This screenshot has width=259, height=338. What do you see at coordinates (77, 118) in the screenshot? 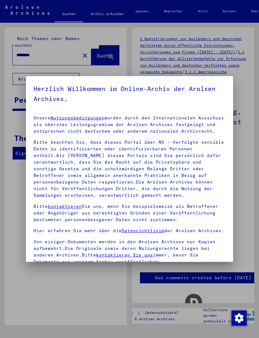
I see `a: Nutzungsbedingungen` at bounding box center [77, 118].